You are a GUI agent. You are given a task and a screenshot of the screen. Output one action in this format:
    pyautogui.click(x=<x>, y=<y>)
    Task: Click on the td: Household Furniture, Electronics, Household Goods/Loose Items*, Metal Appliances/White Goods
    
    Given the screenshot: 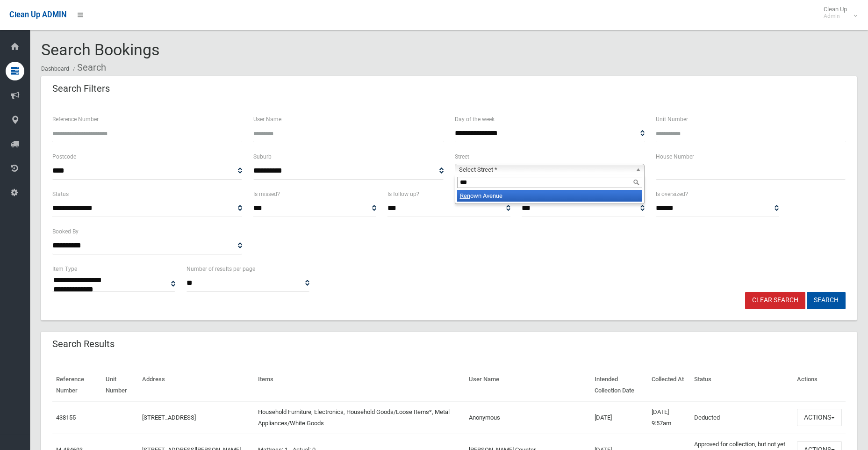 What is the action you would take?
    pyautogui.click(x=359, y=418)
    